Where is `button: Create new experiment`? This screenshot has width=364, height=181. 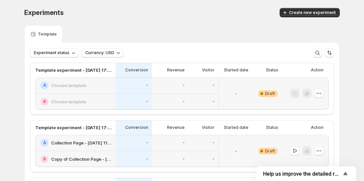 button: Create new experiment is located at coordinates (310, 13).